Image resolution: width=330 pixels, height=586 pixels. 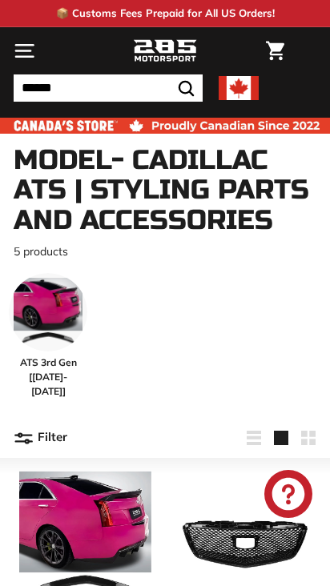 What do you see at coordinates (108, 88) in the screenshot?
I see `input: Search` at bounding box center [108, 88].